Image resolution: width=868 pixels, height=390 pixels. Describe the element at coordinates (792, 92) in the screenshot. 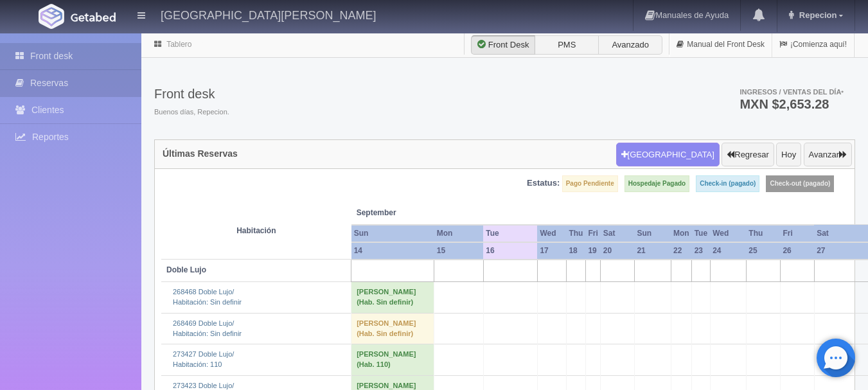

I see `span: Ingresos / Ventas del día` at that location.